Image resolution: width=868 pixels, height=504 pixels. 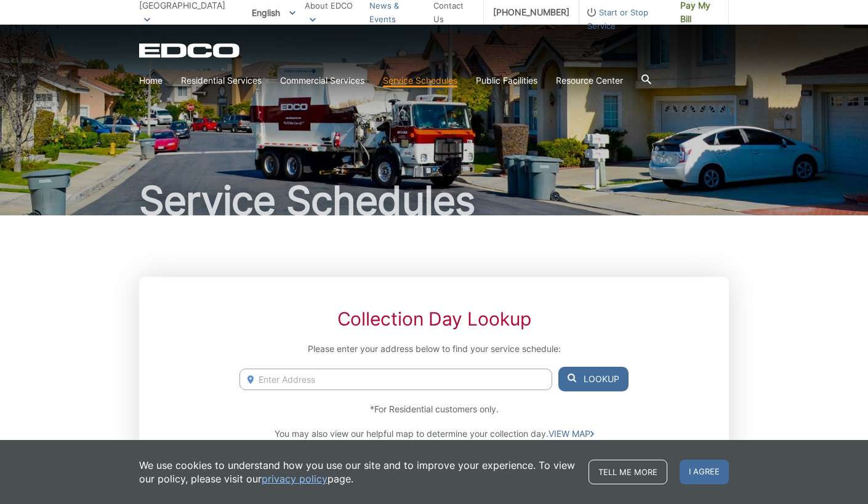 I want to click on p: You may also view our helpful map to determine your collection day., so click(x=434, y=434).